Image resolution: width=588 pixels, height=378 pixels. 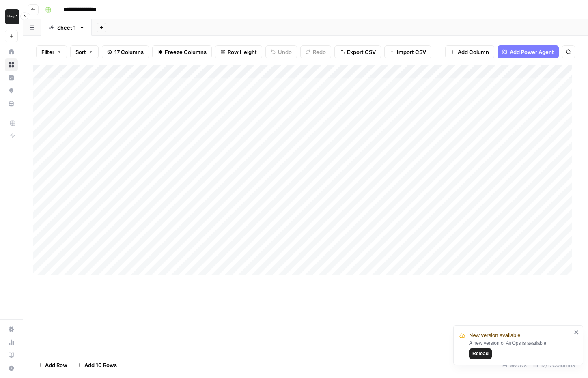 I want to click on span: Redo, so click(x=320, y=52).